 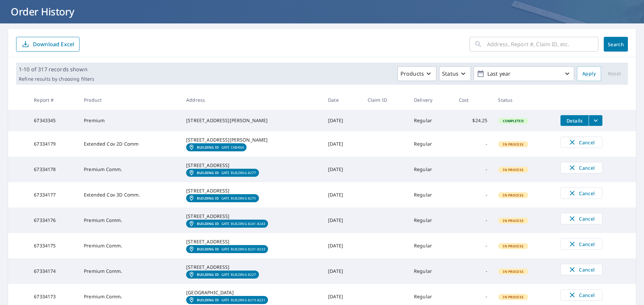 What do you see at coordinates (616, 44) in the screenshot?
I see `span: Search` at bounding box center [616, 44].